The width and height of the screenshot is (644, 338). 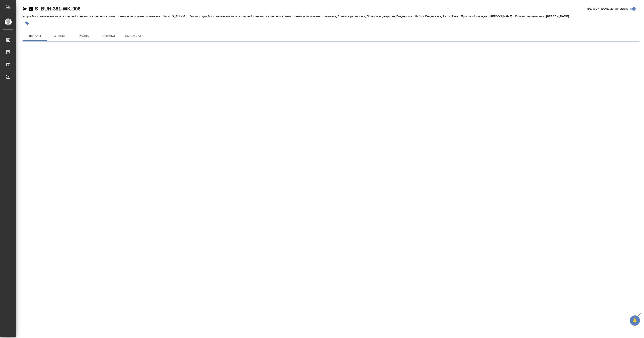 What do you see at coordinates (443, 16) in the screenshot?
I see `p: Подверстка, Рус → Англ` at bounding box center [443, 16].